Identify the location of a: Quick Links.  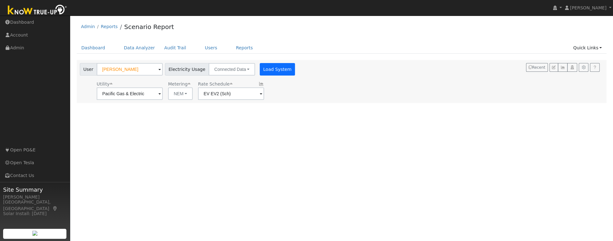
(588, 48).